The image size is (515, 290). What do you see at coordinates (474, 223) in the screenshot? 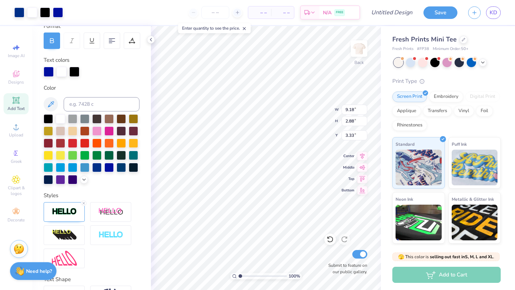
I see `img: Metallic & Glitter Ink` at bounding box center [474, 223].